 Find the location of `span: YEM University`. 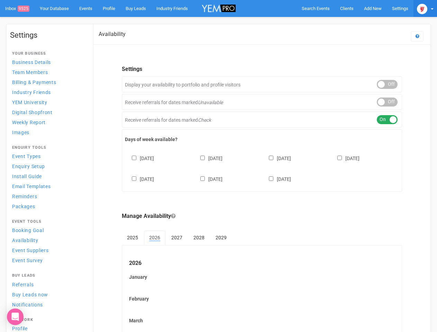

span: YEM University is located at coordinates (30, 102).